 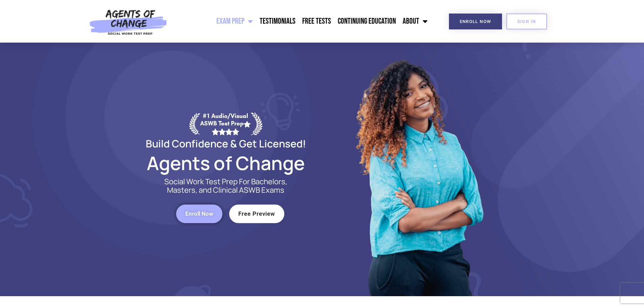 What do you see at coordinates (527, 21) in the screenshot?
I see `span: SIGN IN` at bounding box center [527, 21].